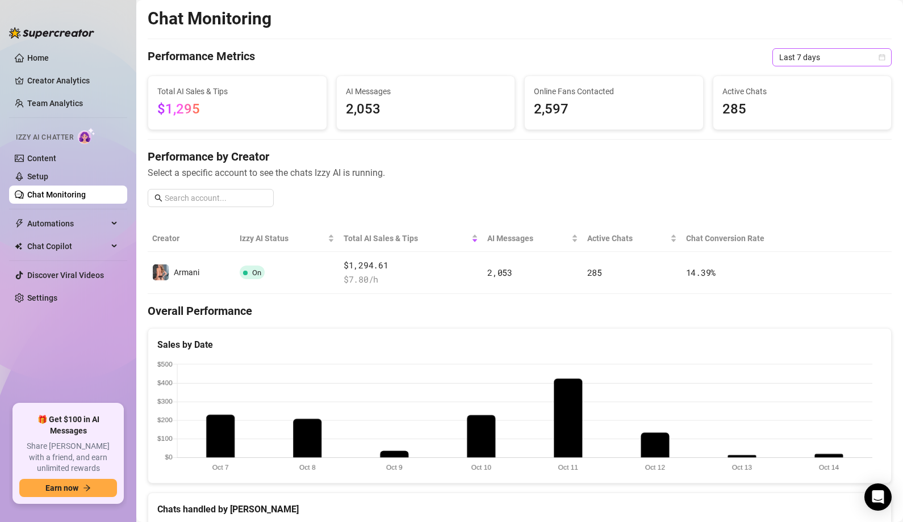 Image resolution: width=903 pixels, height=522 pixels. Describe the element at coordinates (62, 488) in the screenshot. I see `span: Earn now` at that location.